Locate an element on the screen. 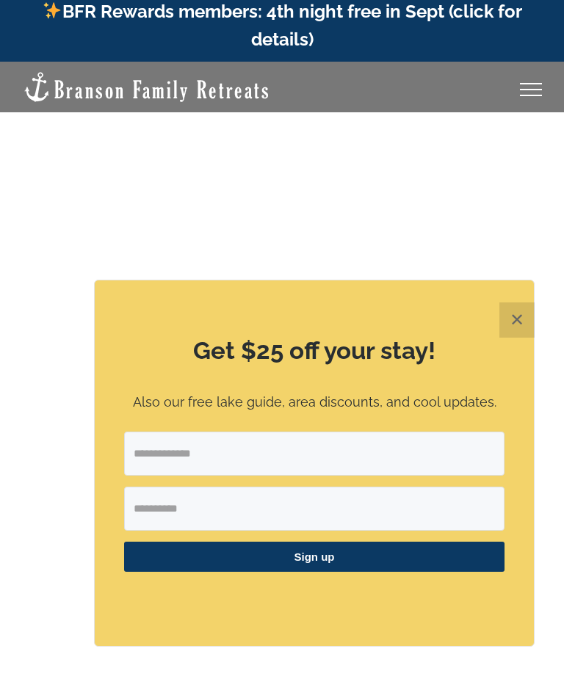 The height and width of the screenshot is (676, 564). img: Branson Family Retreats Logo is located at coordinates (146, 87).